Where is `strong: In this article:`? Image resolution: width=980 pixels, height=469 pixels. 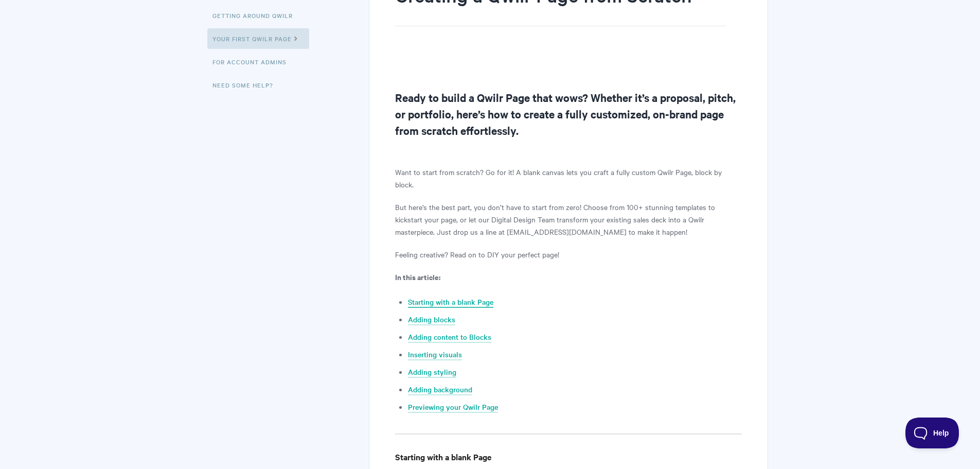
strong: In this article: is located at coordinates (418, 277).